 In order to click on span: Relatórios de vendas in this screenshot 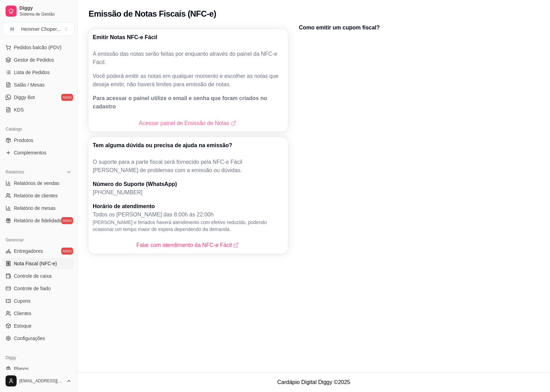, I will do `click(36, 183)`.